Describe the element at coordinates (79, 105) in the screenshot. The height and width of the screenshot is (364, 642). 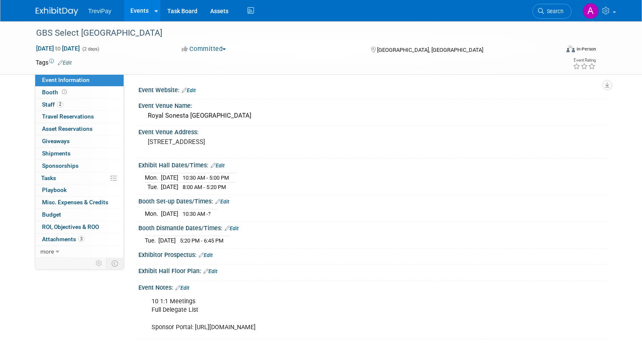
I see `a: Staff2` at that location.